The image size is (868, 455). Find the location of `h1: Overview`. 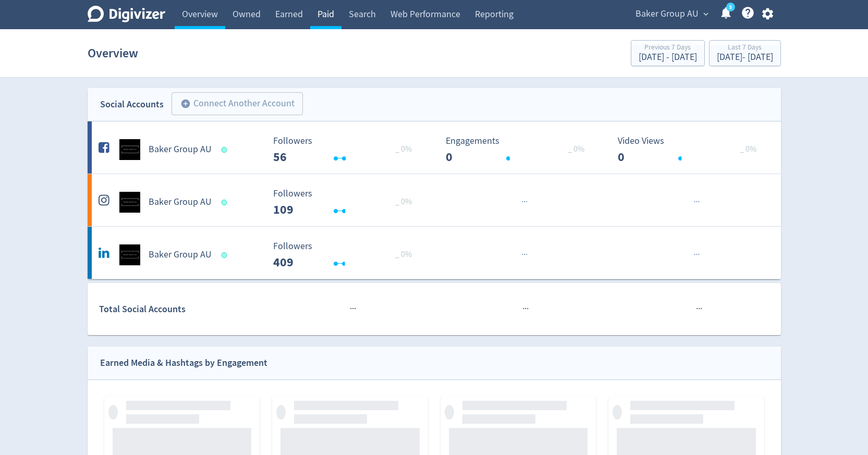

h1: Overview is located at coordinates (113, 53).